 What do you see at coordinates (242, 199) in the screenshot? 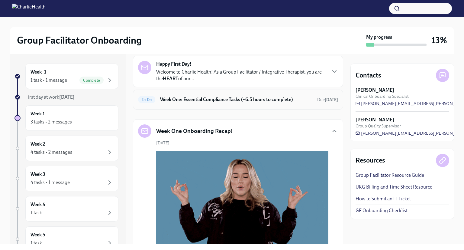
I see `button: Zoom image` at bounding box center [242, 199].